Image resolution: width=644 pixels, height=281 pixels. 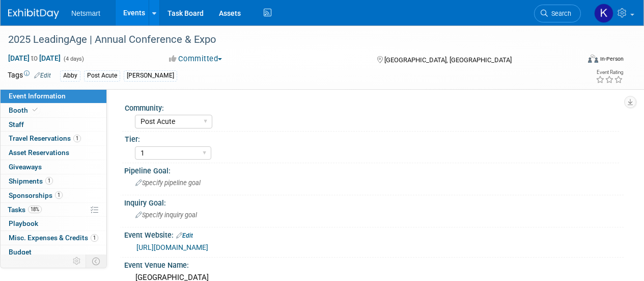 What do you see at coordinates (53, 110) in the screenshot?
I see `a: Booth` at bounding box center [53, 110].